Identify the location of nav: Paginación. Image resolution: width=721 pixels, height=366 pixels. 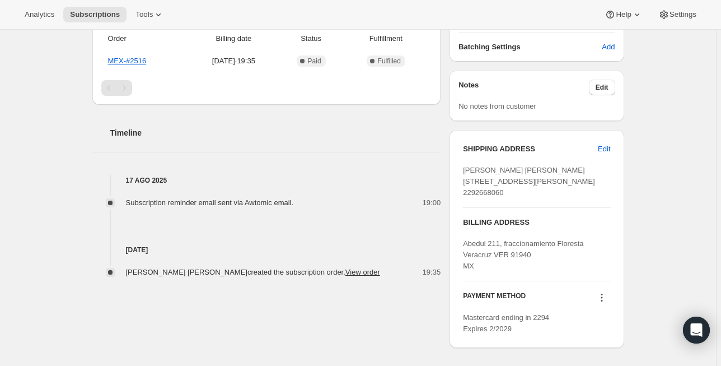
(267, 88).